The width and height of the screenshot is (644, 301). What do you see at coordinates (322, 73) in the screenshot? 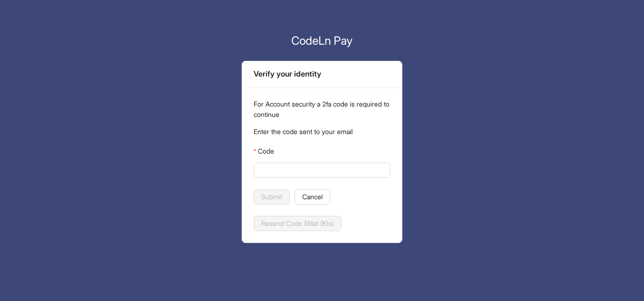
I see `div: Verify your identity` at bounding box center [322, 73].